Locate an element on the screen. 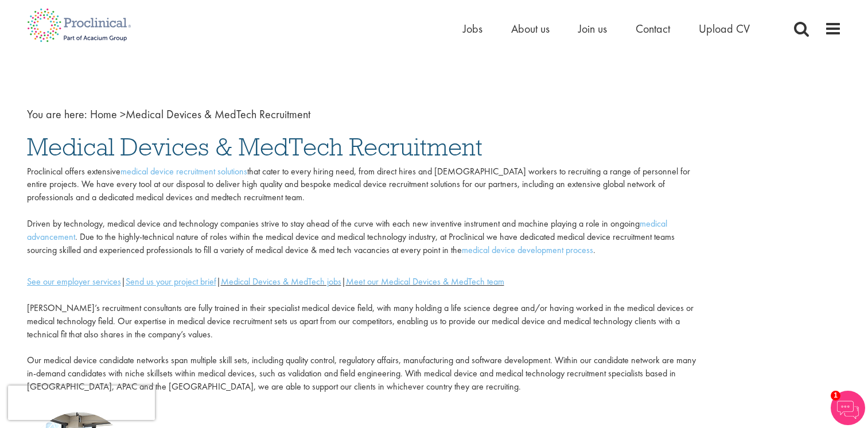  a: medical device development process is located at coordinates (527, 250).